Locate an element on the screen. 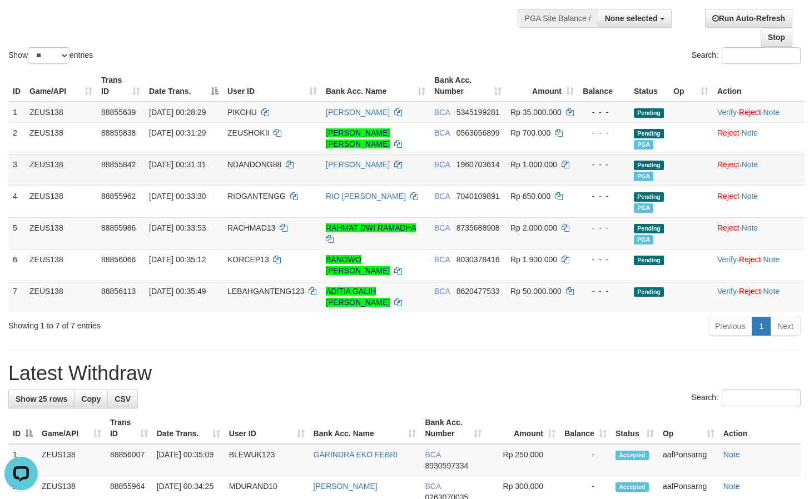  th: ID is located at coordinates (17, 86).